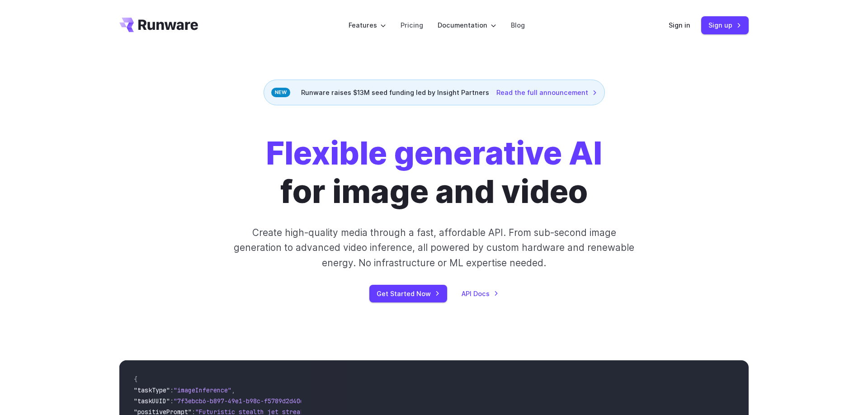 The height and width of the screenshot is (415, 868). I want to click on a: Sign up, so click(725, 25).